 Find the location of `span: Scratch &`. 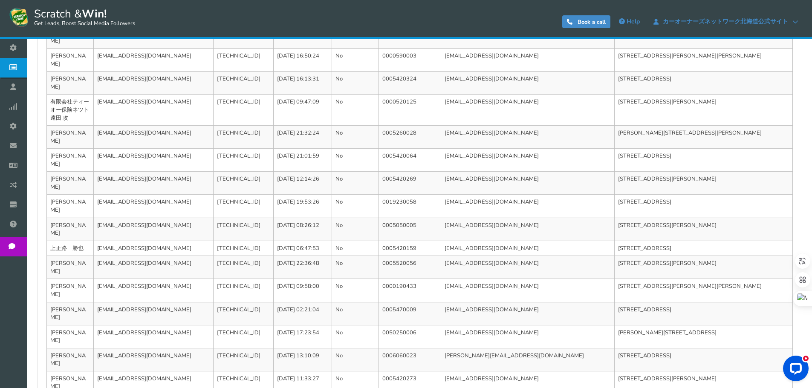

span: Scratch & is located at coordinates (82, 17).